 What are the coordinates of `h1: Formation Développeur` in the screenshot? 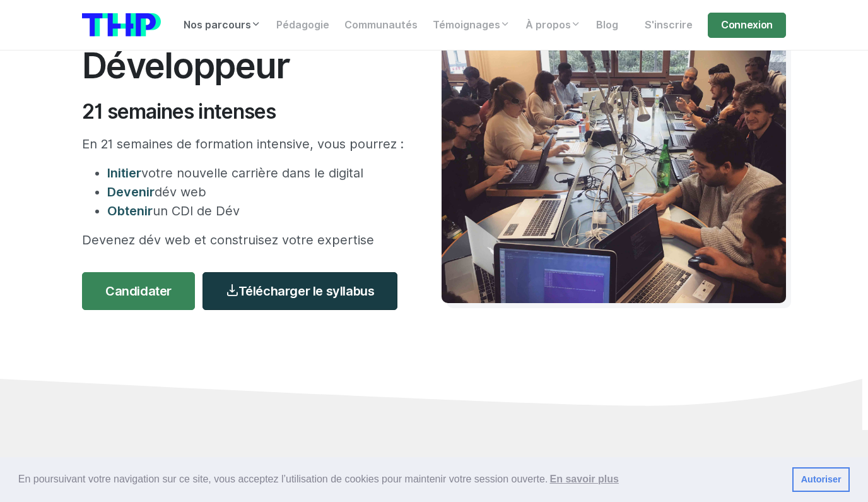 It's located at (243, 45).